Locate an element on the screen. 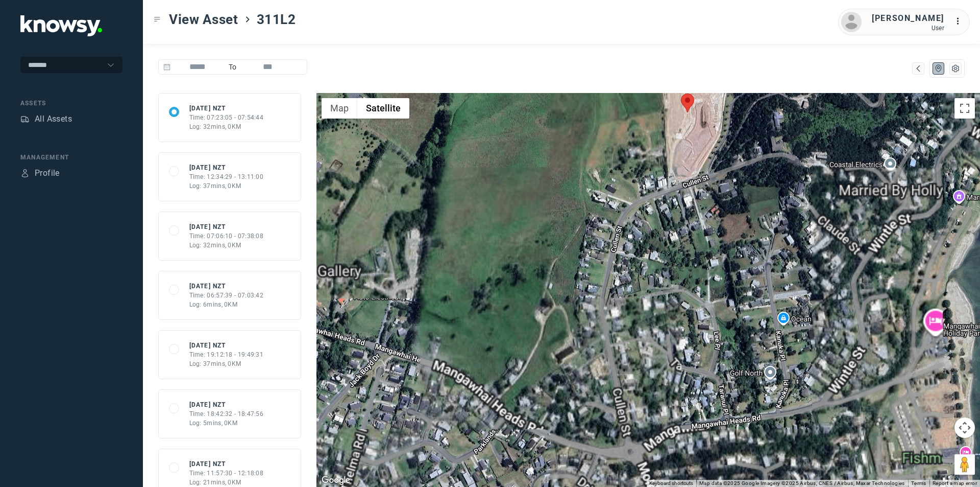 The image size is (980, 487). button: Show street map is located at coordinates (339, 108).